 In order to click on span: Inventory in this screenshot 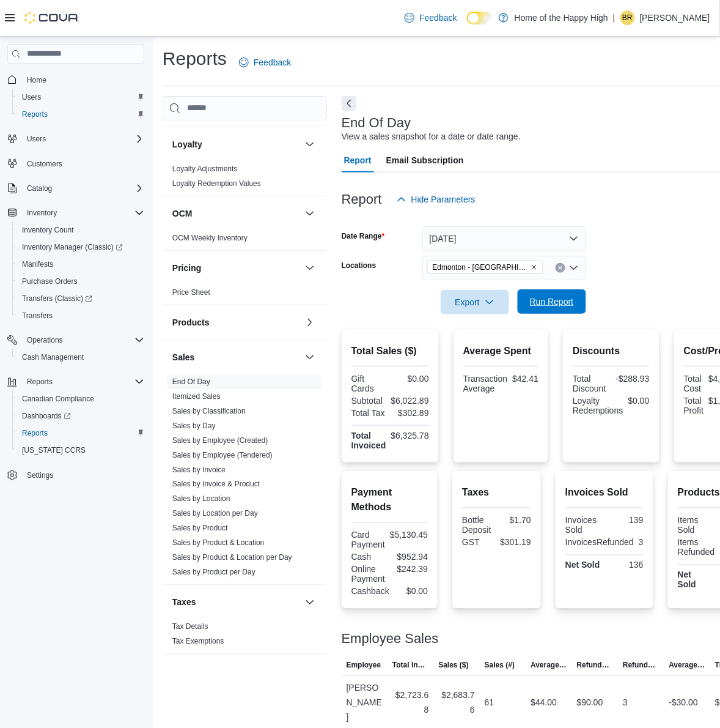, I will do `click(41, 213)`.